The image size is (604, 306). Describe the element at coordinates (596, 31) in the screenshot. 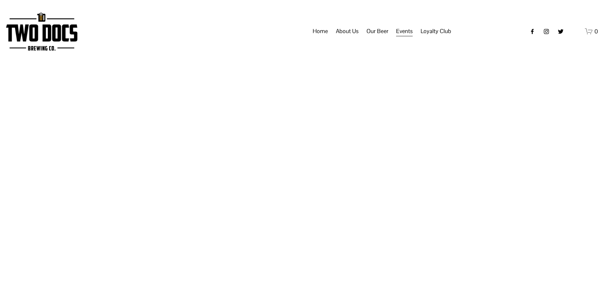

I see `span: 0` at that location.